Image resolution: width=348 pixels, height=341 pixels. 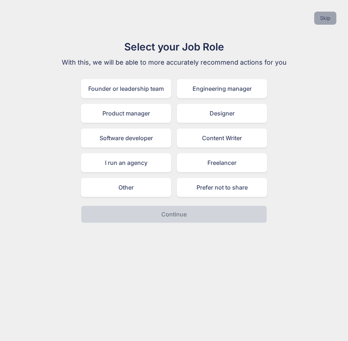 What do you see at coordinates (222, 89) in the screenshot?
I see `div: Engineering manager` at bounding box center [222, 89].